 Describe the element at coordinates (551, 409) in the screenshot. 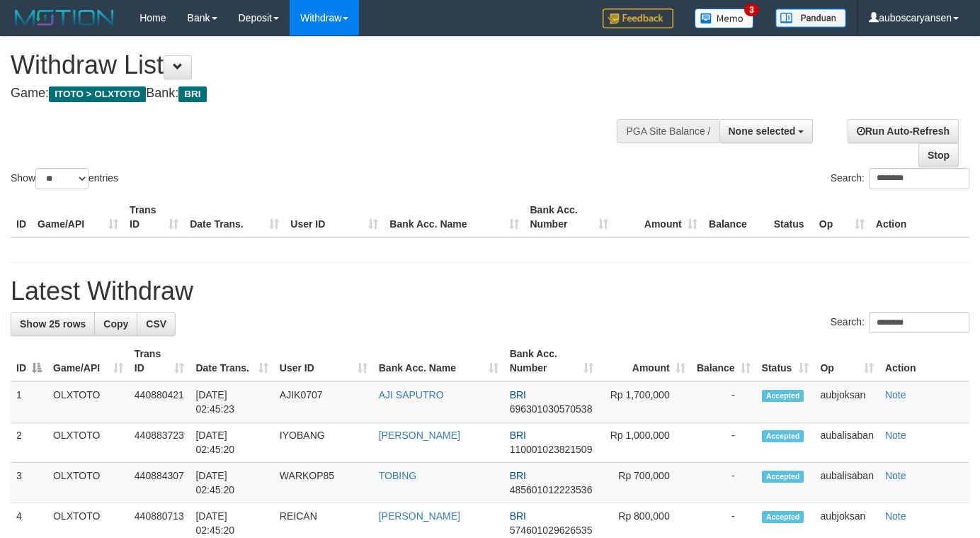

I see `span: Copy 696301030570538 to clipboard` at that location.